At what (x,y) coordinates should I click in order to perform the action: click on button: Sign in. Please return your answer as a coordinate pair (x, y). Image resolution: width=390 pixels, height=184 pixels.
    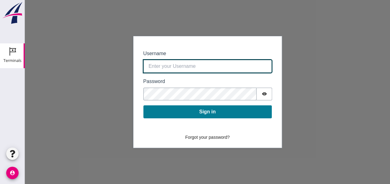
    Looking at the image, I should click on (183, 112).